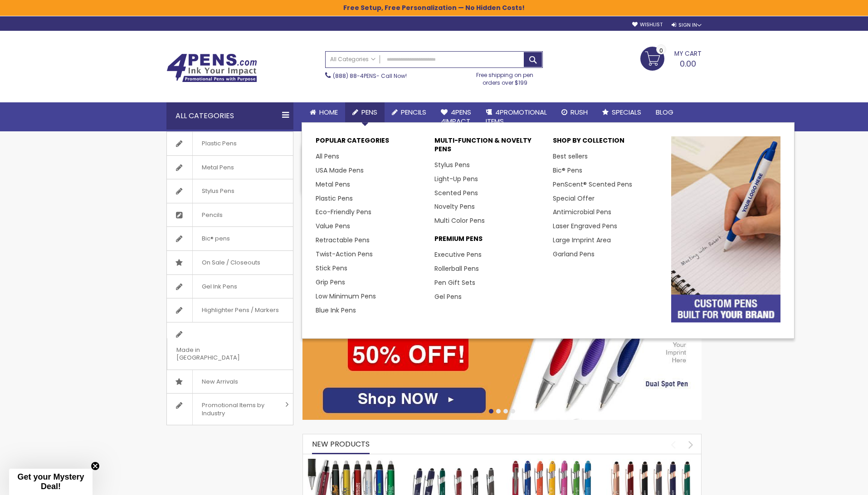 The height and width of the screenshot is (495, 868). Describe the element at coordinates (573, 198) in the screenshot. I see `a: Special Offer` at that location.